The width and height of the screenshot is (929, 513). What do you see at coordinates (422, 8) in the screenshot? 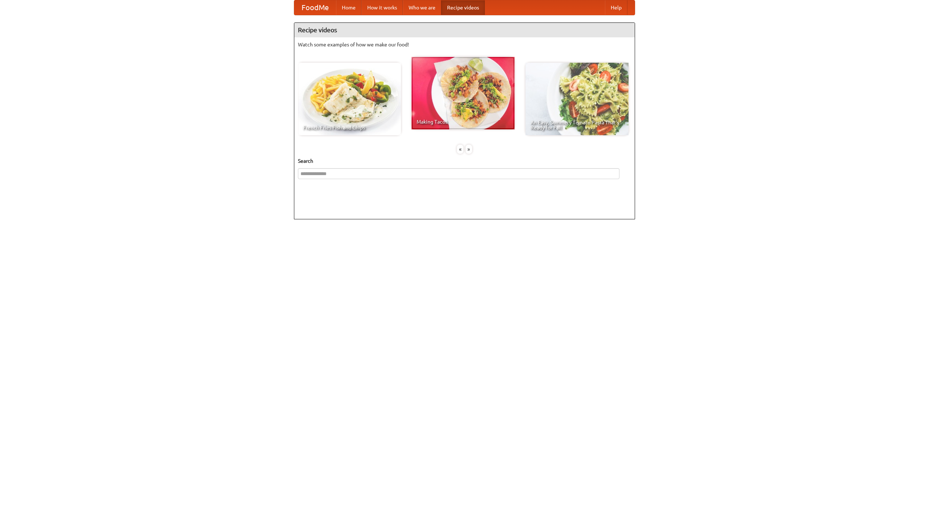
I see `a: Who we are` at bounding box center [422, 8].